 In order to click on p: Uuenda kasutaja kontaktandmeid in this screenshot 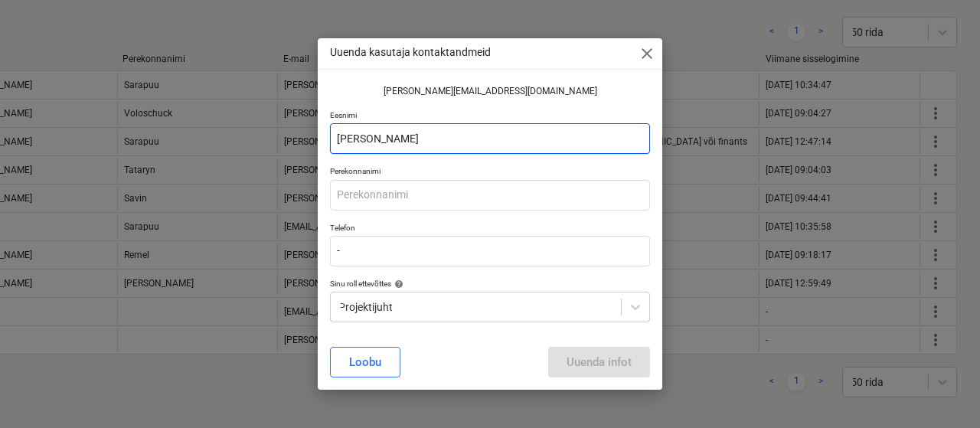, I will do `click(410, 52)`.